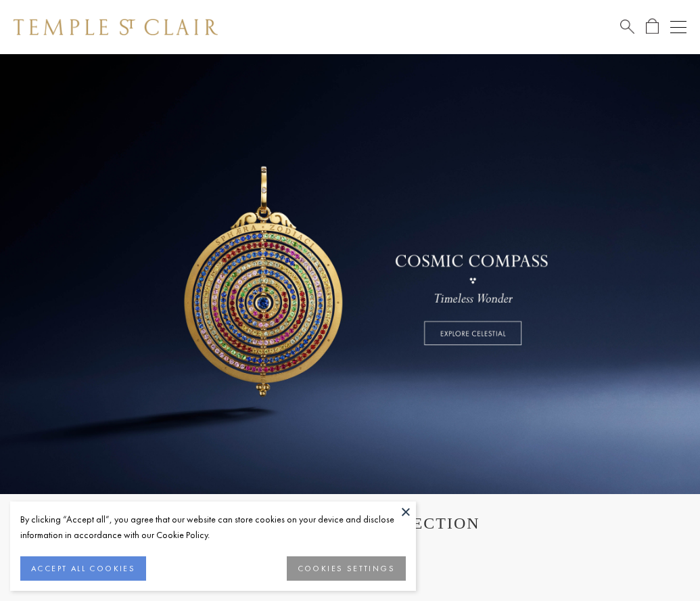 This screenshot has width=700, height=601. What do you see at coordinates (628, 27) in the screenshot?
I see `a: Search` at bounding box center [628, 27].